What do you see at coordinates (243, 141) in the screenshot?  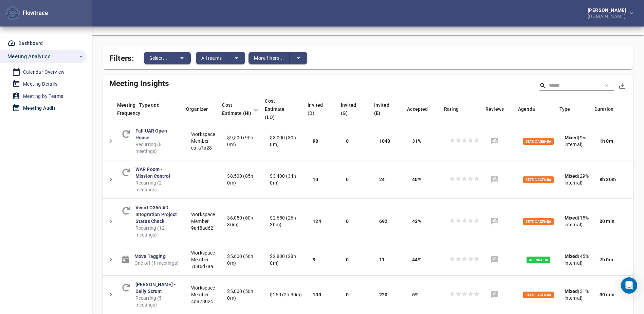 I see `td: $9,500 (95h 0m)` at bounding box center [243, 141].